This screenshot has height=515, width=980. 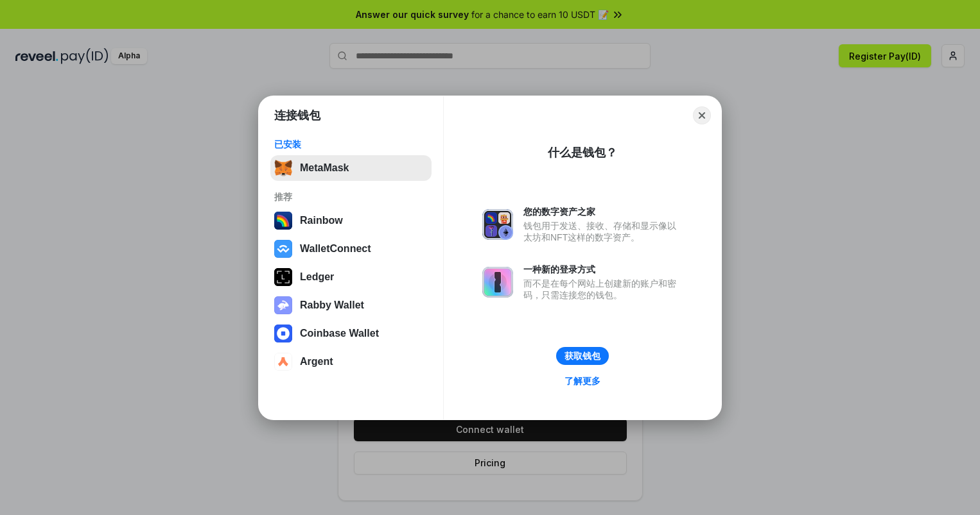 What do you see at coordinates (283, 277) in the screenshot?
I see `img: svg+xml,%3Csvg%20xmlns%3D%22http%3A%2F%2Fwww.w3.org%2F2000%2Fsvg%22%20width%3D%2228%22%20height%3...` at bounding box center [283, 277].